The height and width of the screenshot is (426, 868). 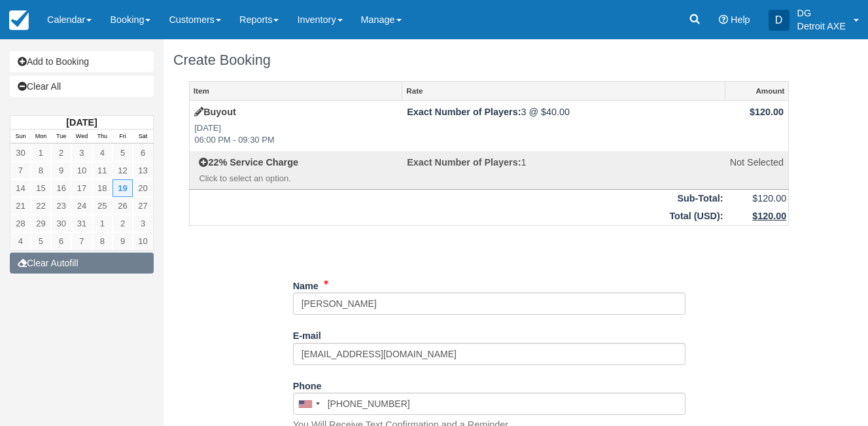 I want to click on a: 26, so click(x=122, y=205).